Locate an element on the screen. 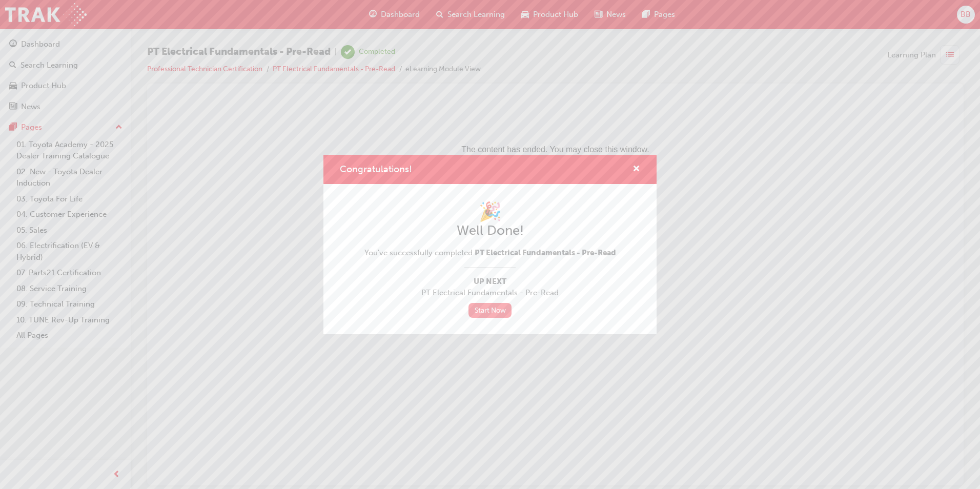  div: Congratulations! is located at coordinates (490, 244).